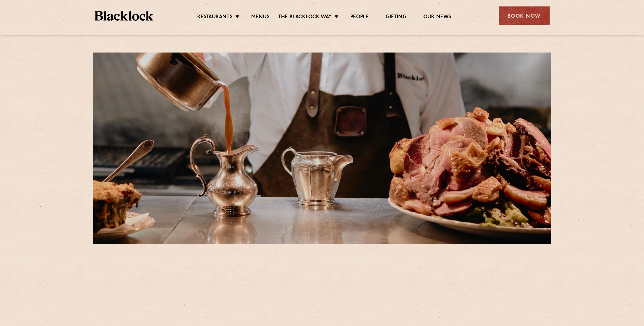 The width and height of the screenshot is (644, 326). Describe the element at coordinates (360, 17) in the screenshot. I see `a: People` at that location.